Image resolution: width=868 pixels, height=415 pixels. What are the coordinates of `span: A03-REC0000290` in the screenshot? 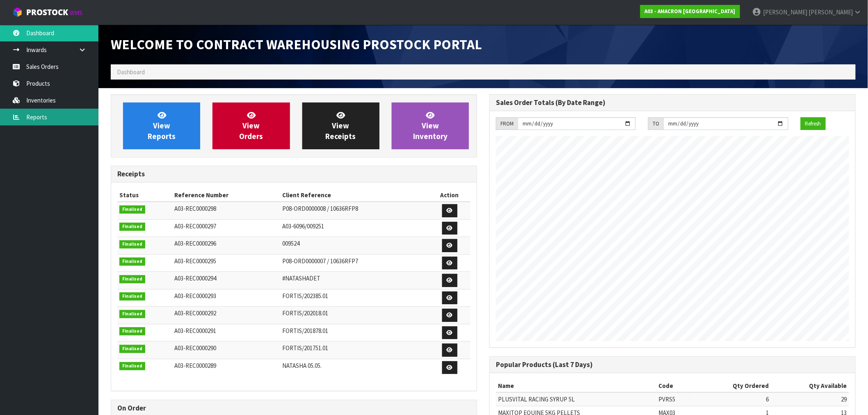 It's located at (195, 348).